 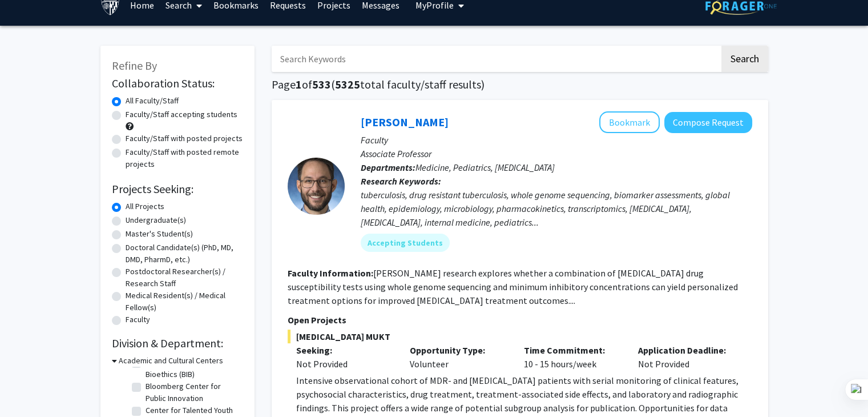 What do you see at coordinates (556, 154) in the screenshot?
I see `p: Associate Professor` at bounding box center [556, 154].